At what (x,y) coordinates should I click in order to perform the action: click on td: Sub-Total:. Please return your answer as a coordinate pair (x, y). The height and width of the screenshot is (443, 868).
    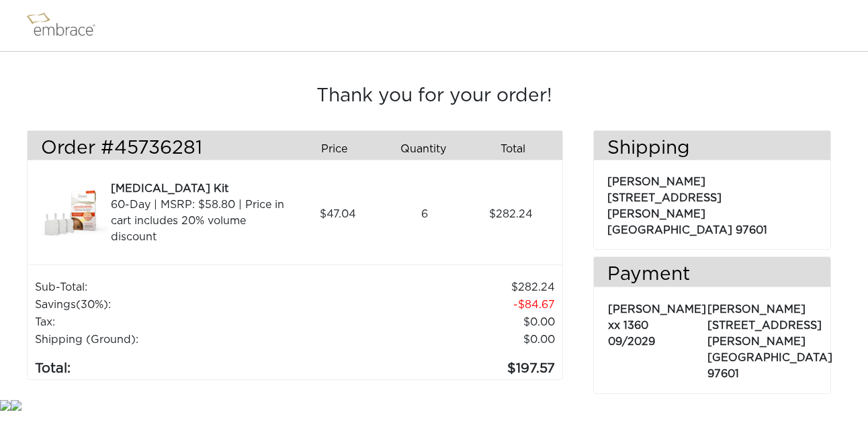
    Looking at the image, I should click on (178, 287).